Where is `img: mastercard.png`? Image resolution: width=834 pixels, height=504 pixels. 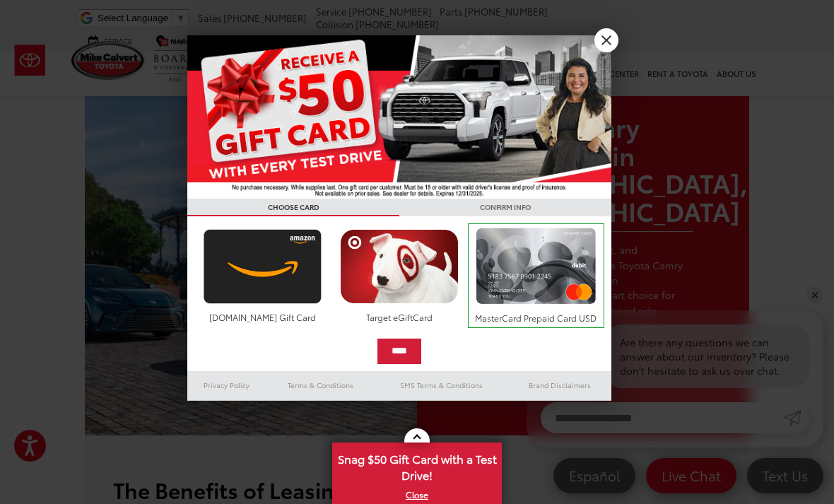 img: mastercard.png is located at coordinates (535, 265).